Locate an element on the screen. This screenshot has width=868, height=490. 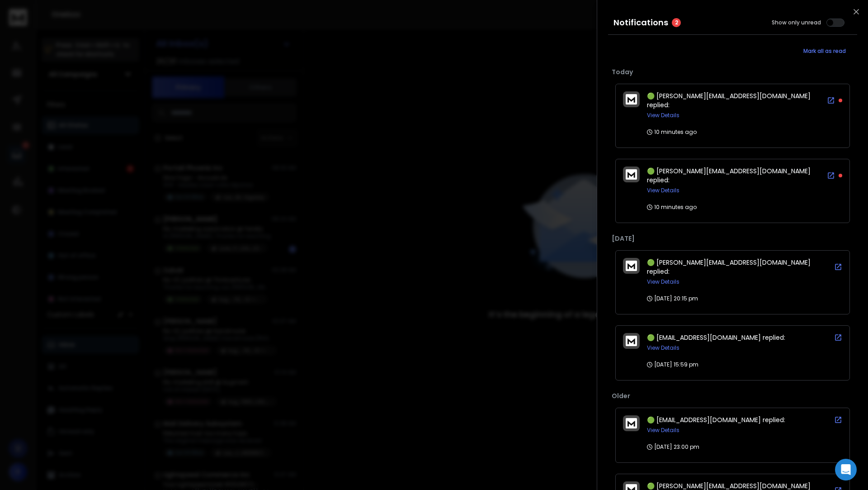
p: Older is located at coordinates (732, 396).